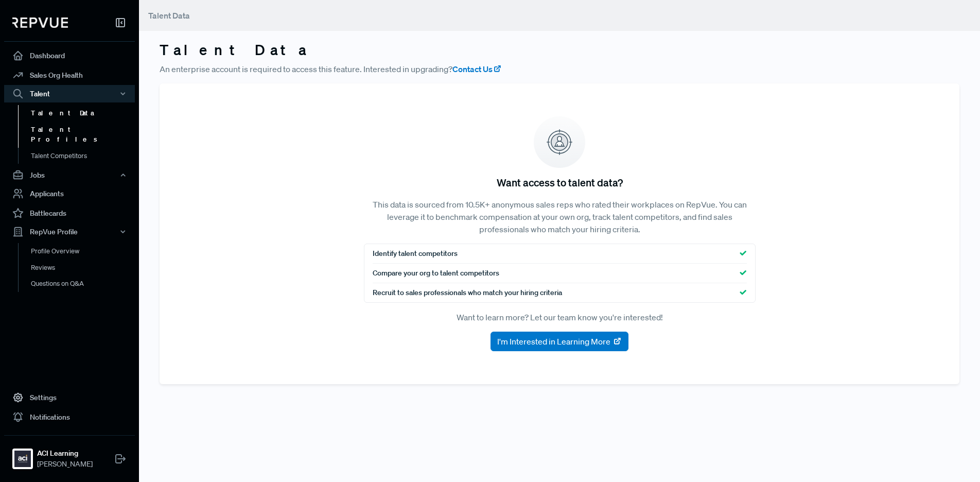  What do you see at coordinates (559, 318) in the screenshot?
I see `p: Want to learn more? Let our team know you're interested!` at bounding box center [559, 318].